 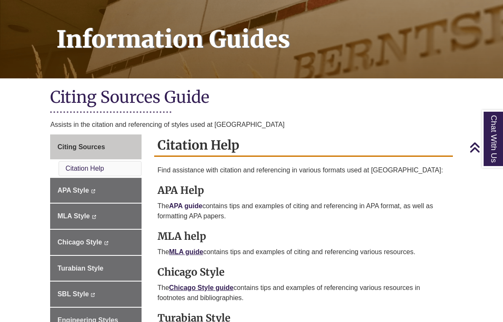 I want to click on span: SBL Style, so click(x=73, y=294).